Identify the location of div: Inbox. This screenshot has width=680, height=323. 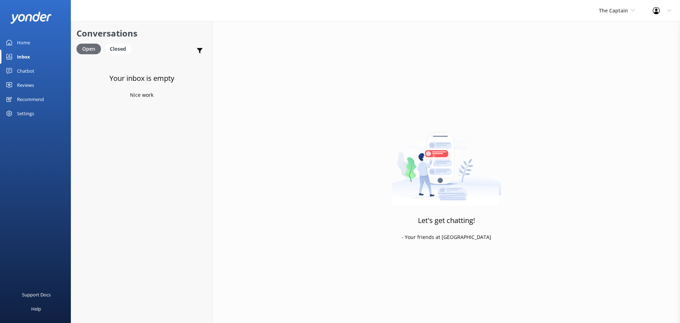
(23, 57).